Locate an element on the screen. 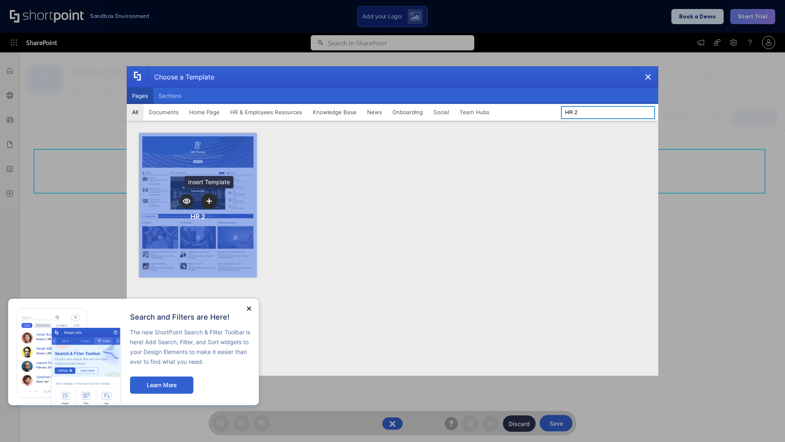  img: new feature image is located at coordinates (69, 356).